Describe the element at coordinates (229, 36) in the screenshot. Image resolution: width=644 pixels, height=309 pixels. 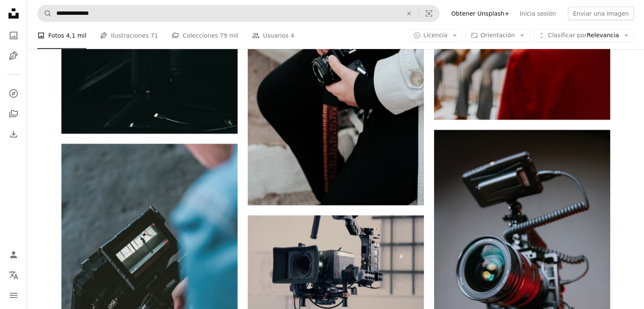
I see `span: 79 mil` at that location.